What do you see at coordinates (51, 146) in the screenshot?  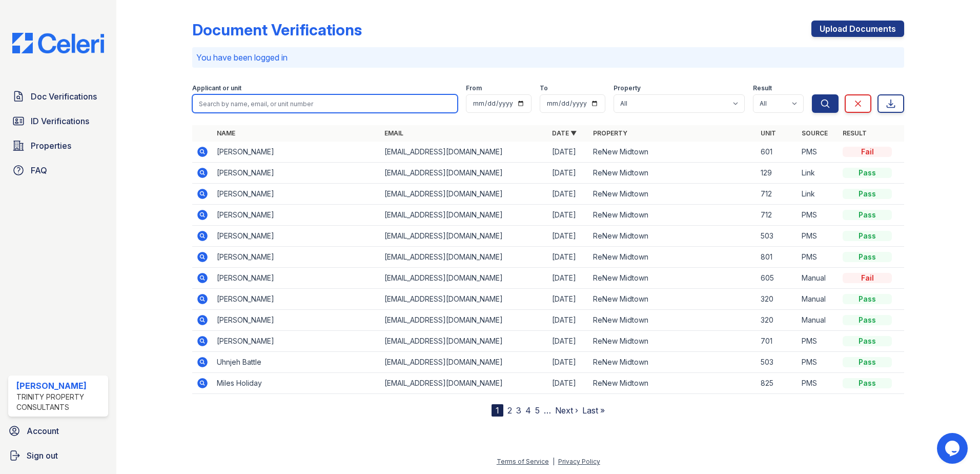 I see `span: Properties` at bounding box center [51, 146].